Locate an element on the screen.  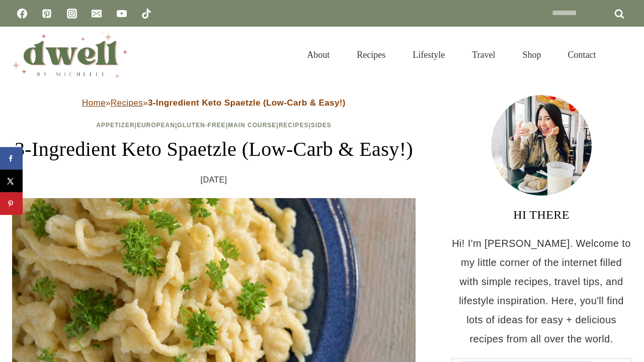
strong: 3-Ingredient Keto Spaetzle (Low-Carb & Easy!) is located at coordinates (247, 103).